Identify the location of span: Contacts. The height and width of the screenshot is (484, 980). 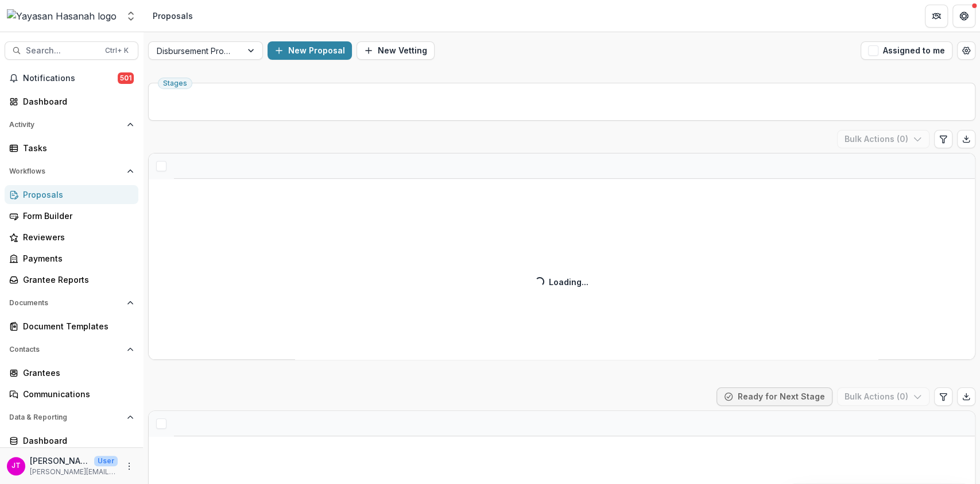
(65, 349).